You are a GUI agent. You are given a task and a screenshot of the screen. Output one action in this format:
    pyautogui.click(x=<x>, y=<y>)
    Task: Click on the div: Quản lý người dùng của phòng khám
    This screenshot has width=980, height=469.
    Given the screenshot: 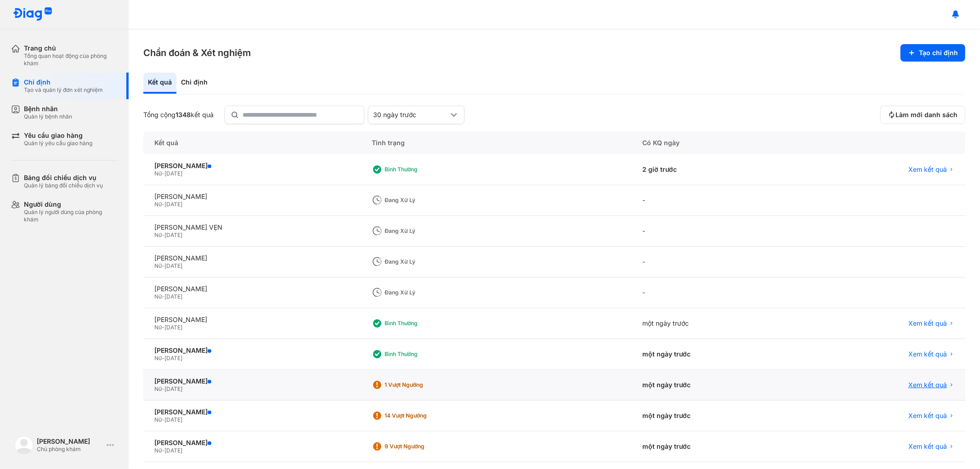 What is the action you would take?
    pyautogui.click(x=70, y=216)
    